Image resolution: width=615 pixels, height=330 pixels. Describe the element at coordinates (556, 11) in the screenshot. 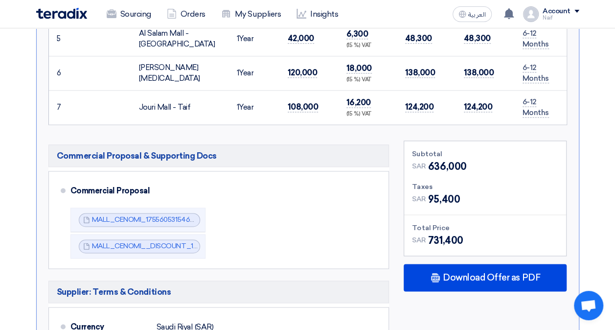

I see `div: Account` at that location.